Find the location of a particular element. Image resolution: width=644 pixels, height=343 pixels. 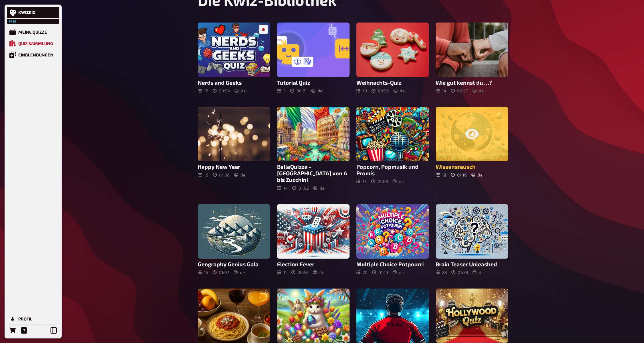

h3: Wie gut kennst du …? is located at coordinates (472, 83).